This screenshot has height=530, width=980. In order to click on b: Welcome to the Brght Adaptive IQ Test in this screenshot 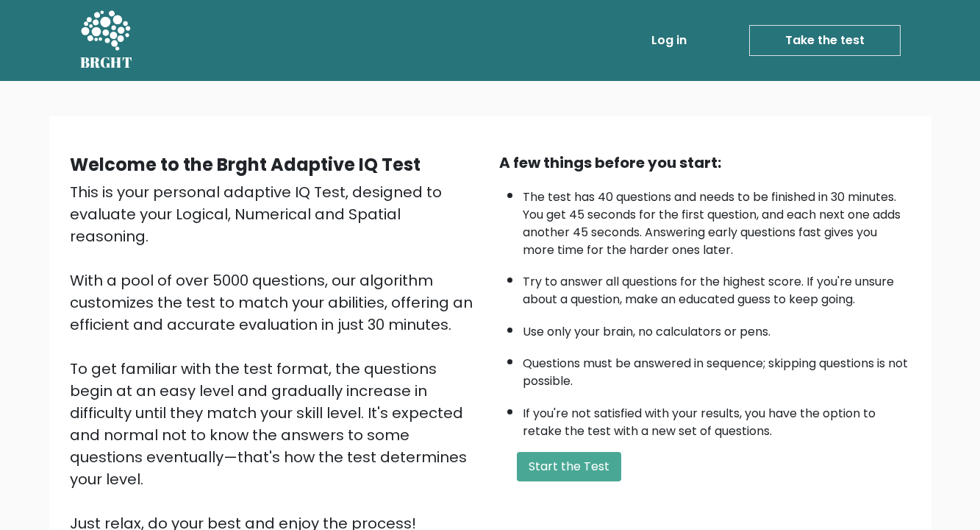, I will do `click(245, 164)`.